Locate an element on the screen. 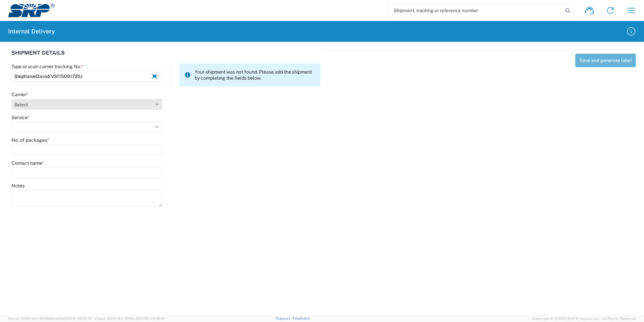 The height and width of the screenshot is (322, 644). span: Client: 2025.19.0-129fbcf is located at coordinates (130, 318).